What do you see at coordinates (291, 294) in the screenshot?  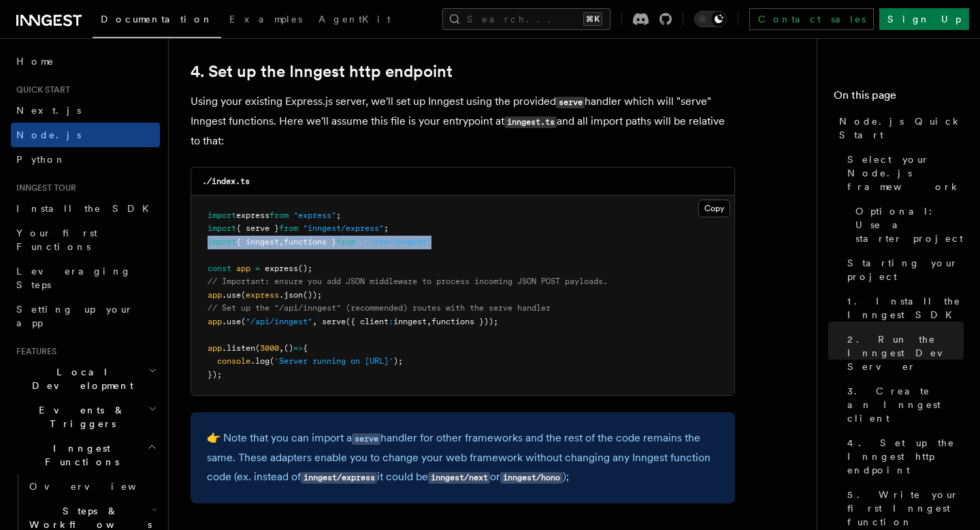 I see `span: .json` at bounding box center [291, 294].